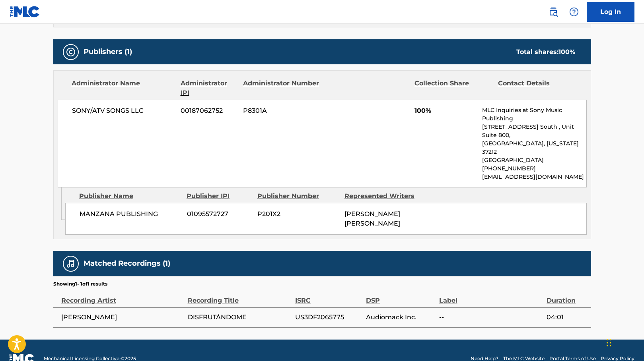 This screenshot has height=361, width=644. What do you see at coordinates (298, 214) in the screenshot?
I see `span: P201X2` at bounding box center [298, 214].